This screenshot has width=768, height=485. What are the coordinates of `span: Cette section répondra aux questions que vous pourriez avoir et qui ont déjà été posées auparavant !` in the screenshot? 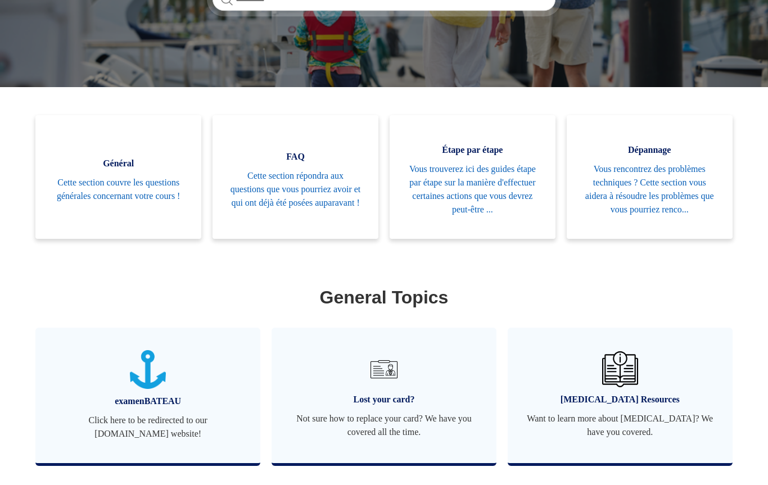 It's located at (295, 190).